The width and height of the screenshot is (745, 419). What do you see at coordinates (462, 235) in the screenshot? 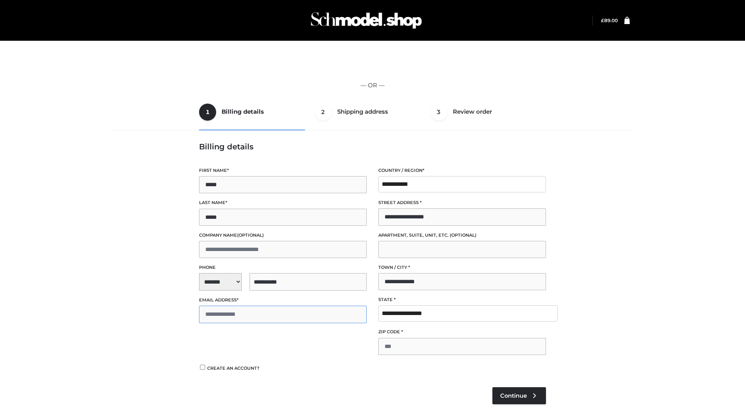
I see `label: Apartment, suite, unit, etc.` at bounding box center [462, 235].